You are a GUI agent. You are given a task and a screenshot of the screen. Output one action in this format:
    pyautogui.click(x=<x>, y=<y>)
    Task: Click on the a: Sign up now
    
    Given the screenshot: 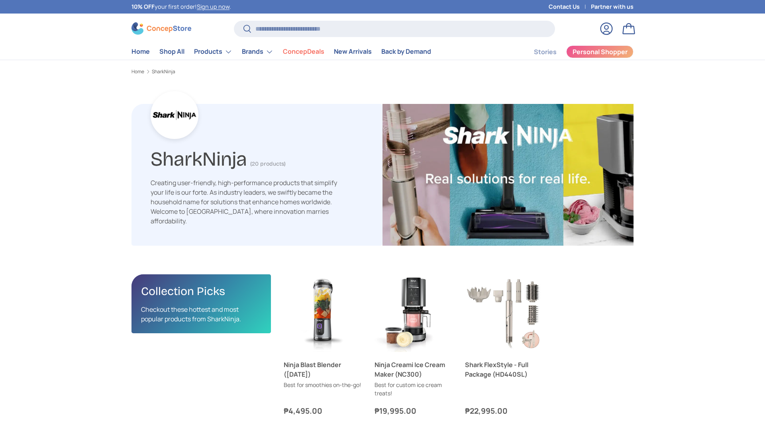 What is the action you would take?
    pyautogui.click(x=213, y=6)
    